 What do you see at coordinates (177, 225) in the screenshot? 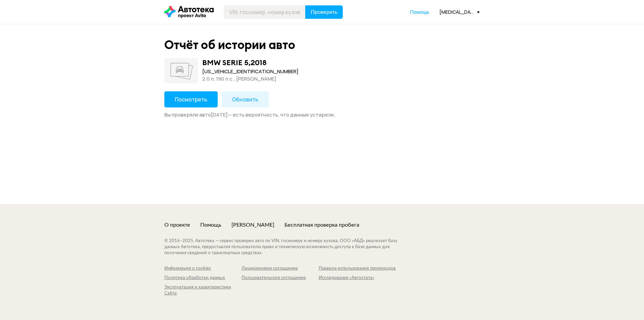
I see `div: О проекте` at bounding box center [177, 225].